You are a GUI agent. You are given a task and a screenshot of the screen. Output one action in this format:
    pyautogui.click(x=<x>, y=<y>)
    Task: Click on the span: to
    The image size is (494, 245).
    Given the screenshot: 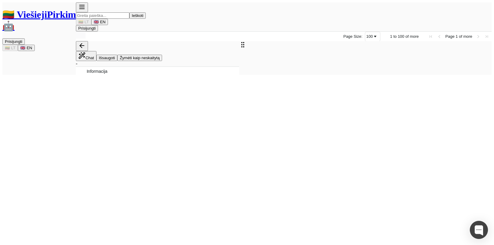 What is the action you would take?
    pyautogui.click(x=395, y=36)
    